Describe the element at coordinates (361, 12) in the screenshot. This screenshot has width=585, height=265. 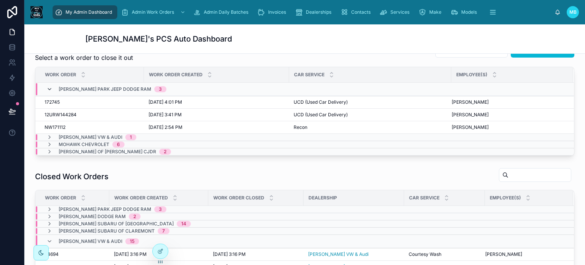
I see `span: Contacts` at that location.